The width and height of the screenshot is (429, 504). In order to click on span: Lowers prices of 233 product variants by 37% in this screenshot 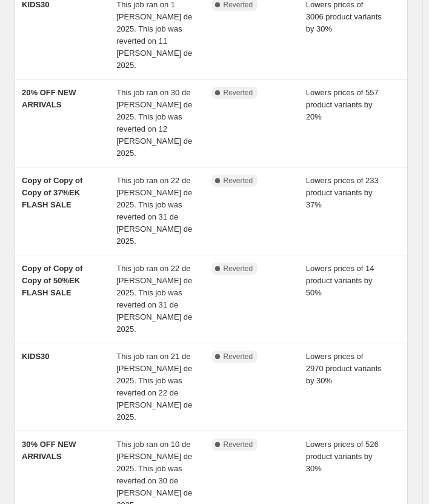, I will do `click(342, 192)`.